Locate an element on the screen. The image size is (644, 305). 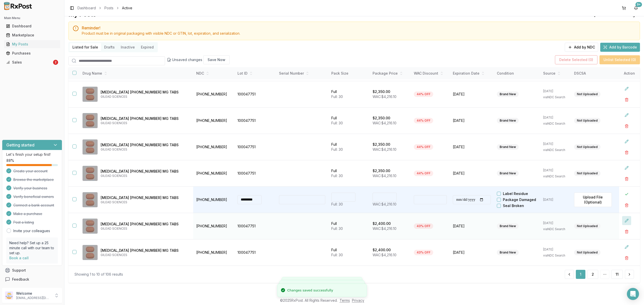
label: Package Damaged is located at coordinates (519, 200).